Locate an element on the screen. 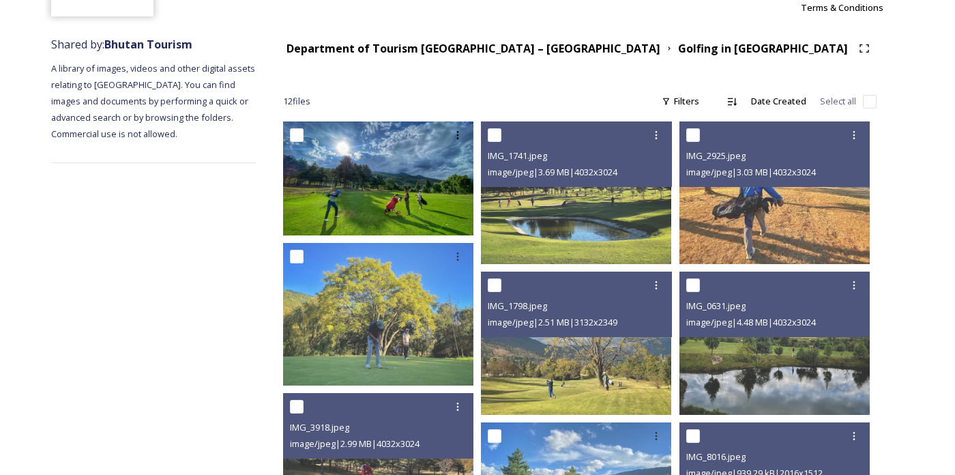  span: IMG_3918.jpeg is located at coordinates (319, 427).